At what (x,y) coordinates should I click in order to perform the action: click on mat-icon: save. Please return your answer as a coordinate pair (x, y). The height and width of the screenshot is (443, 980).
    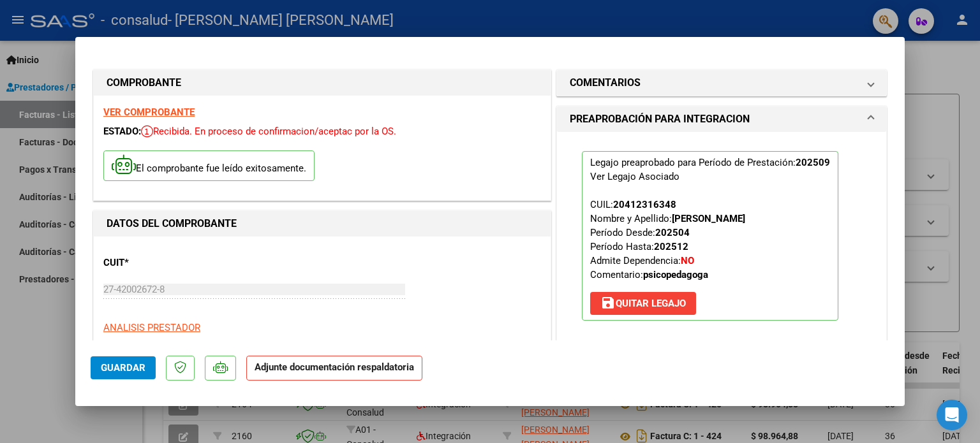
    Looking at the image, I should click on (608, 303).